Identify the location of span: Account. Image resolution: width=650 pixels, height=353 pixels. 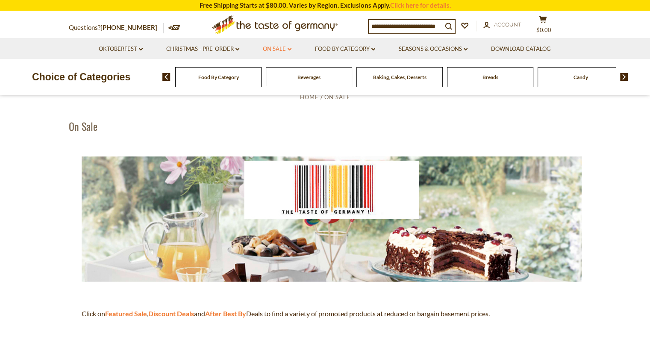
(508, 24).